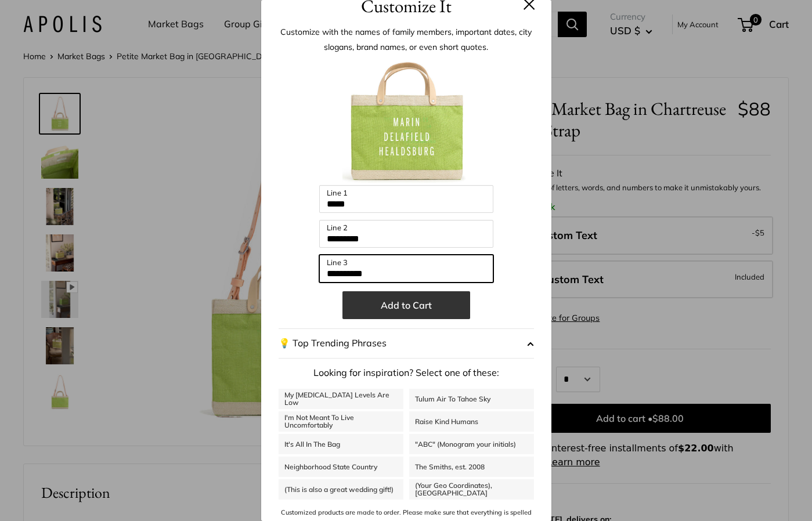 The image size is (812, 521). What do you see at coordinates (341, 421) in the screenshot?
I see `a: I'm Not Meant To Live Uncomfortably` at bounding box center [341, 421].